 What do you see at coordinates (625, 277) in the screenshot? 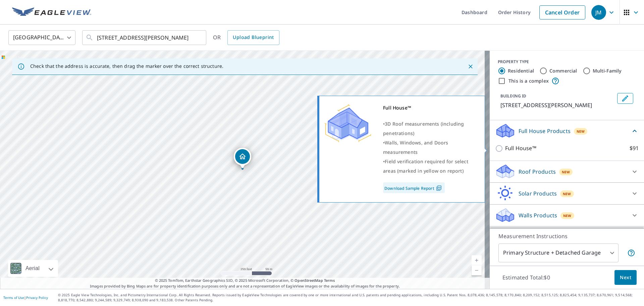
I see `span: Next` at bounding box center [625, 277].